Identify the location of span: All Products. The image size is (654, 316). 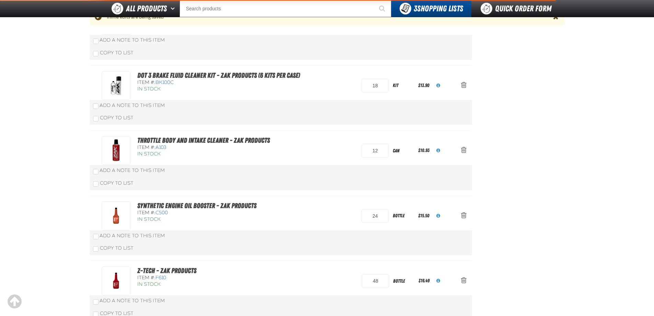
(146, 9).